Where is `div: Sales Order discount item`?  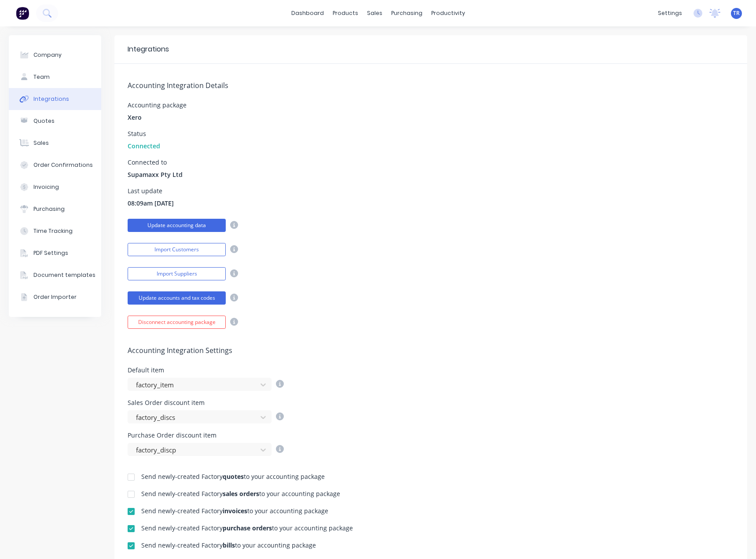
div: Sales Order discount item is located at coordinates (205, 403).